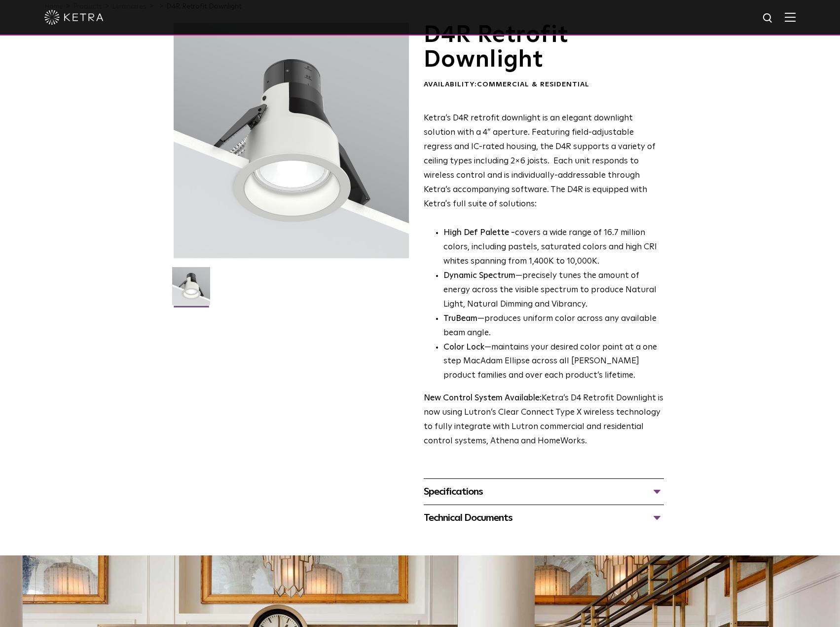 This screenshot has width=840, height=627. Describe the element at coordinates (791, 16) in the screenshot. I see `img: Hamburger%20Nav.svg` at that location.